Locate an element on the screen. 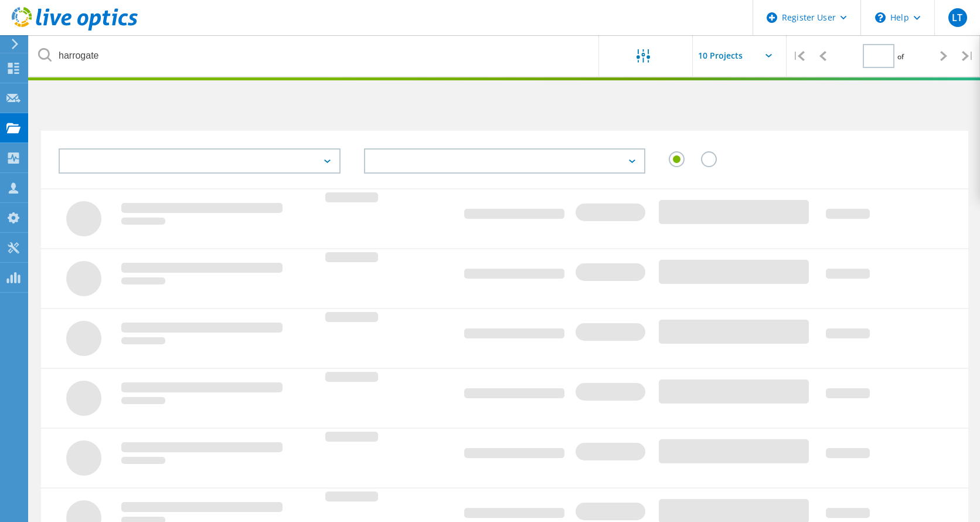 This screenshot has height=522, width=980. input: undefined is located at coordinates (314, 55).